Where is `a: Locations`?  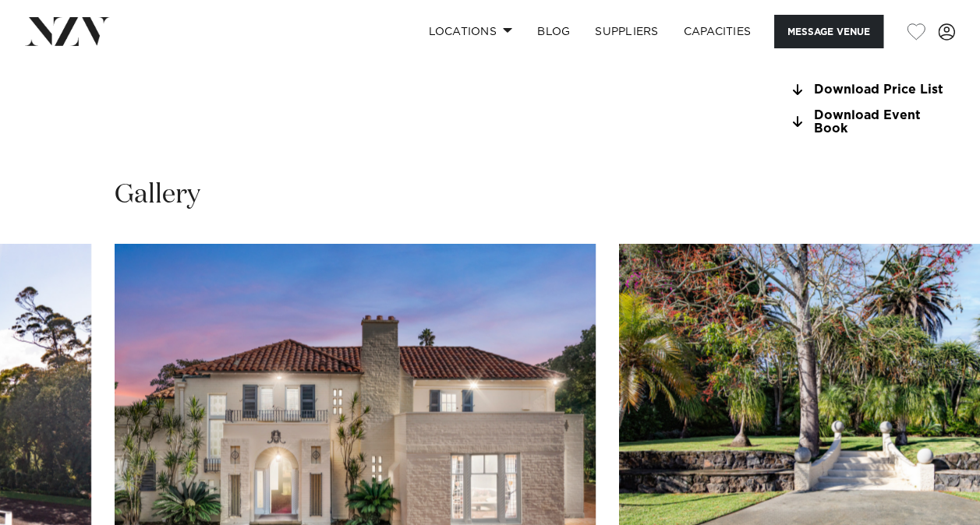
a: Locations is located at coordinates (470, 31).